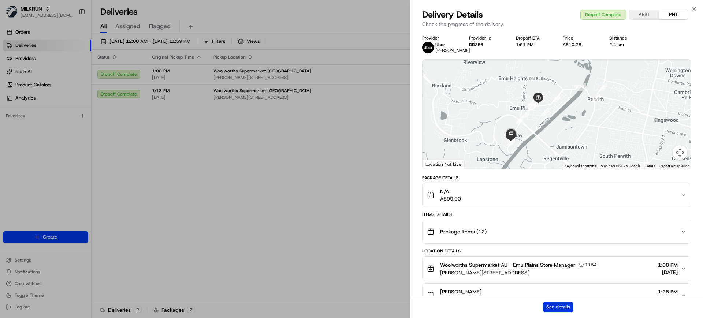  What do you see at coordinates (428, 48) in the screenshot?
I see `img: uber-new-logo.jpeg` at bounding box center [428, 48].